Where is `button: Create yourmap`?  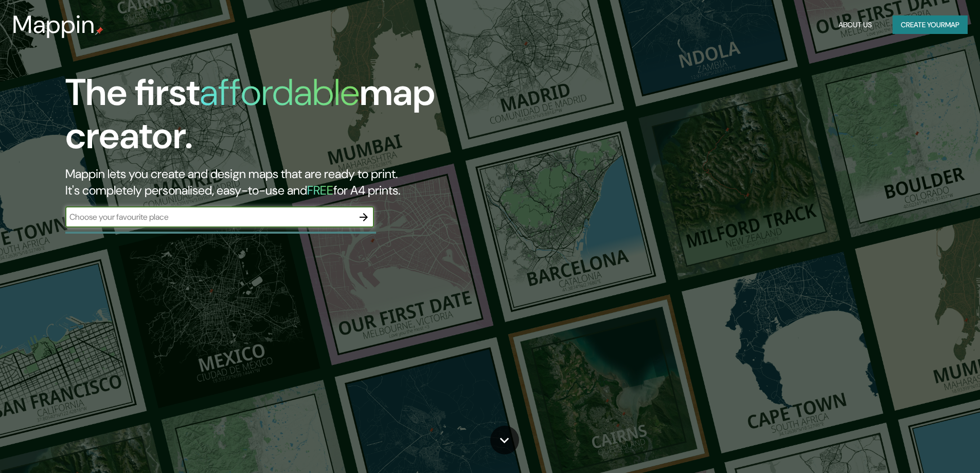 button: Create yourmap is located at coordinates (930, 25).